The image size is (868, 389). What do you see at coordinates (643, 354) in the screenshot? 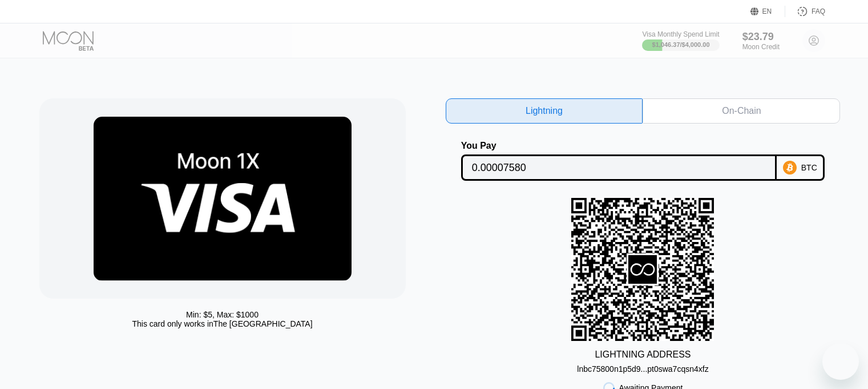
I see `div: LIGHTNING ADDRESS` at bounding box center [643, 354].